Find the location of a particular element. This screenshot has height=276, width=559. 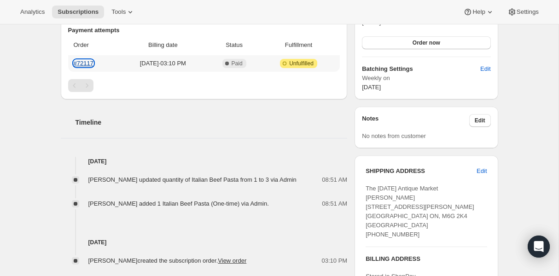

h3: Notes is located at coordinates (416, 121).